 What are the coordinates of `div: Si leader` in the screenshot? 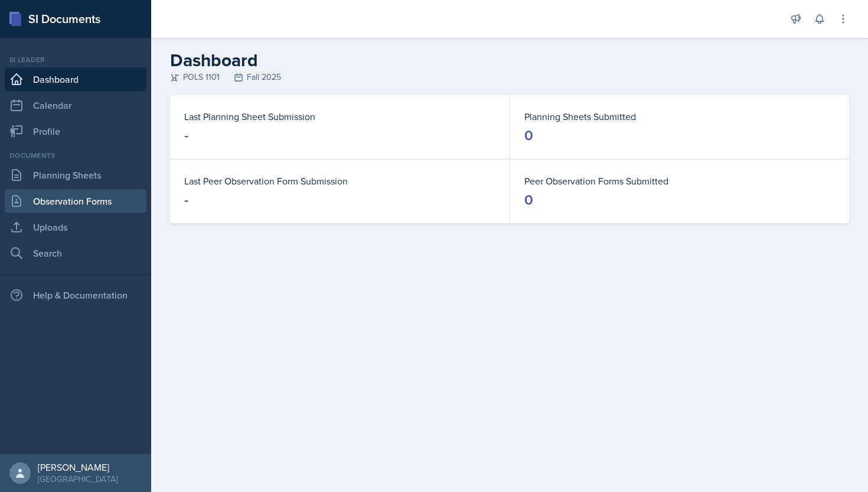 It's located at (76, 60).